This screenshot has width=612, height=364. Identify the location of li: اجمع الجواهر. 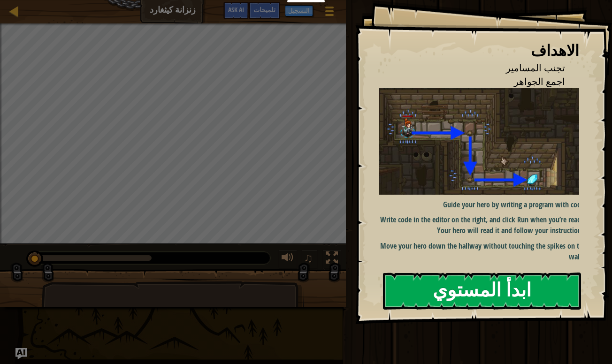
(471, 81).